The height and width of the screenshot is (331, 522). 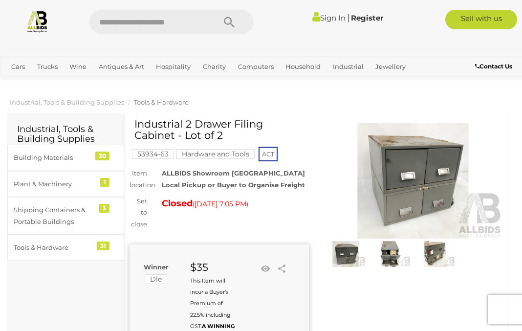 I want to click on a: Tools & Hardware 31, so click(x=65, y=247).